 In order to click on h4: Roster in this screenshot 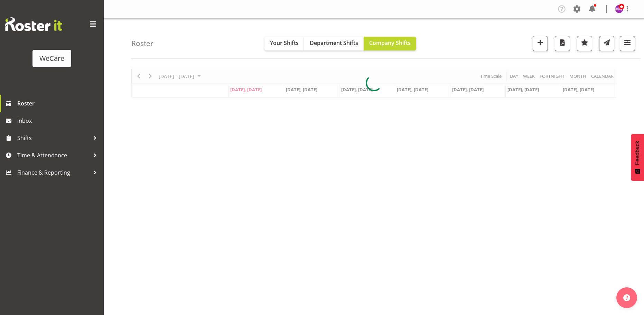, I will do `click(142, 43)`.